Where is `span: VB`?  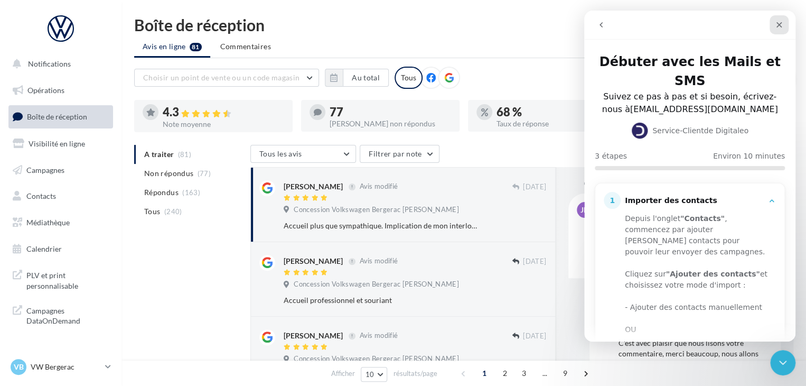
span: VB is located at coordinates (18, 367).